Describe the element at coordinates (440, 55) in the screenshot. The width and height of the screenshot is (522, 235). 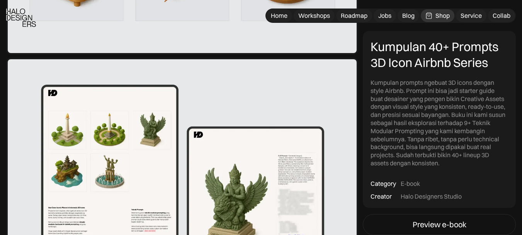
I see `div: Kumpulan 40+ Prompts 3D Icon Airbnb Series` at that location.